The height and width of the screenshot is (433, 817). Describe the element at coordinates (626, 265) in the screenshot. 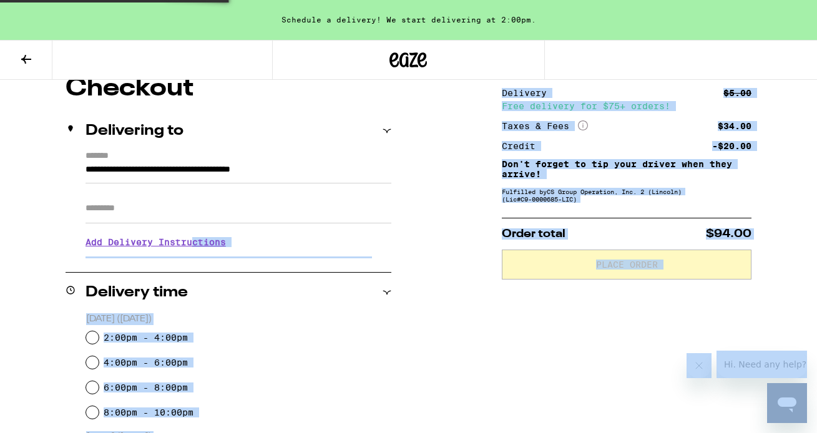

I see `button: Place Order` at that location.